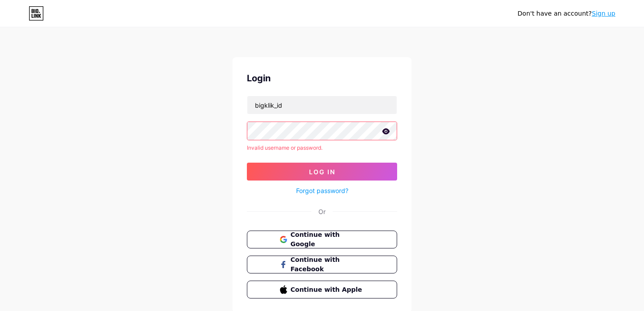 The height and width of the screenshot is (311, 644). What do you see at coordinates (322, 105) in the screenshot?
I see `input: Username` at bounding box center [322, 105].